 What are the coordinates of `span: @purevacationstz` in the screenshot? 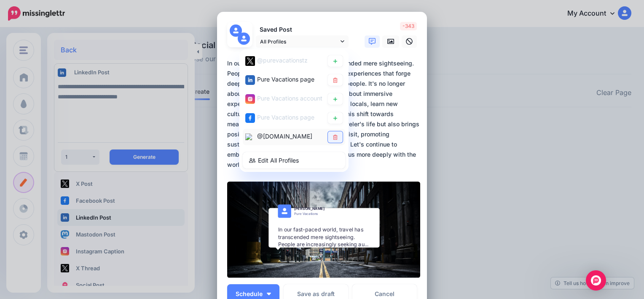 It's located at (282, 60).